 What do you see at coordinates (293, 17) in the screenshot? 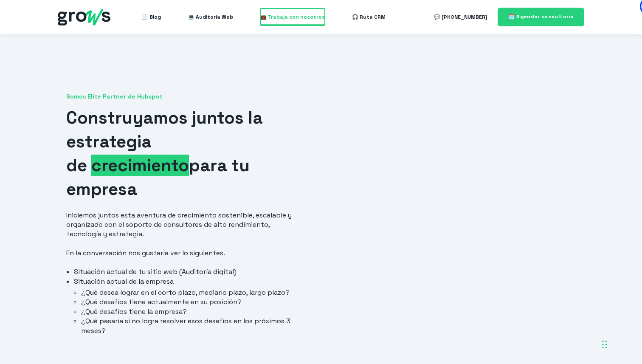
I see `span: 💼 Trabaja con nosotros` at bounding box center [293, 17].